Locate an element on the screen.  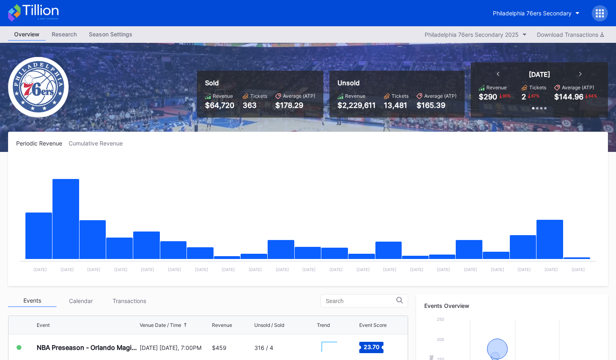
div: 2 is located at coordinates (524, 96).